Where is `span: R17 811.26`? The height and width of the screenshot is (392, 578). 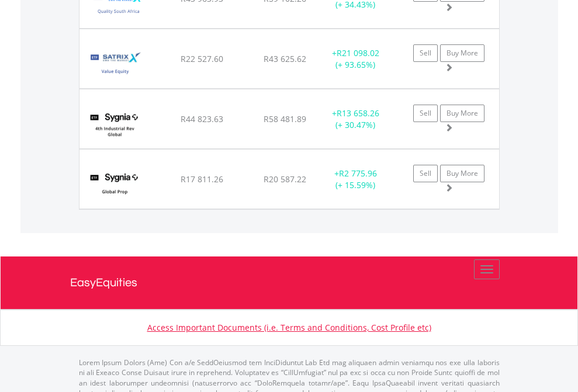 span: R17 811.26 is located at coordinates (202, 179).